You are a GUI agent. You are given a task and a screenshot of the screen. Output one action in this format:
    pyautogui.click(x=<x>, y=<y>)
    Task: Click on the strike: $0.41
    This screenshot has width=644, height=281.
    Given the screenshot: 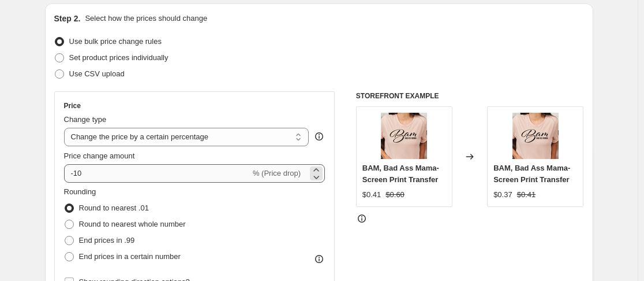 What is the action you would take?
    pyautogui.click(x=526, y=195)
    